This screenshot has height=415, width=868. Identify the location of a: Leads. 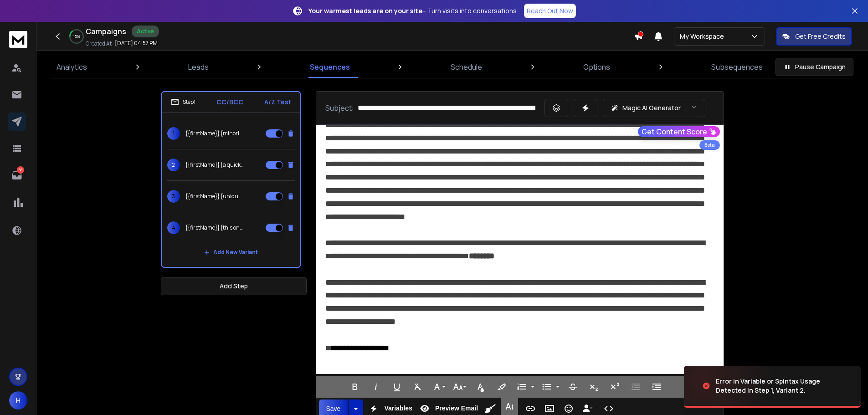
(198, 67).